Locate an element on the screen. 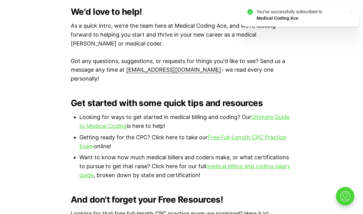 The height and width of the screenshot is (214, 363). a: Ultimate Guide to Medical Coding is located at coordinates (184, 121).